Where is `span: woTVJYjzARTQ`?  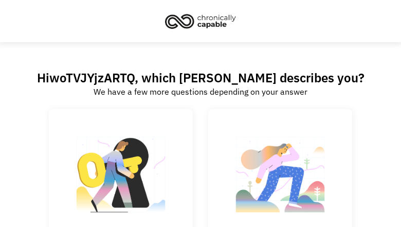 span: woTVJYjzARTQ is located at coordinates (92, 78).